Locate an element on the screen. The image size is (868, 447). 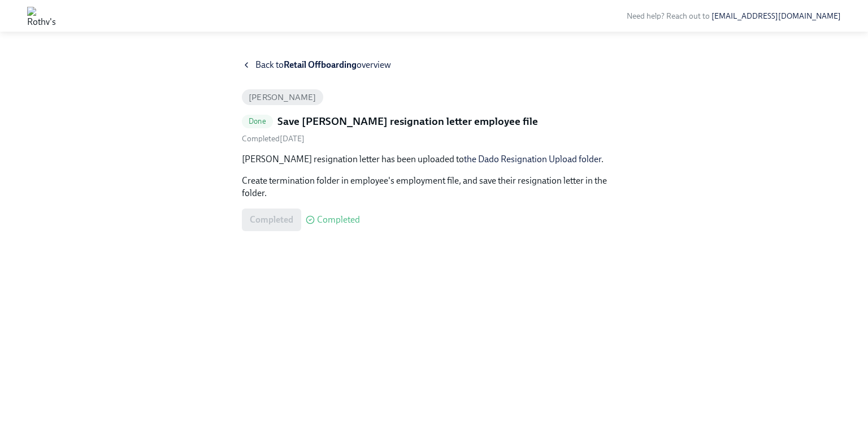
span: Completed is located at coordinates (338, 220).